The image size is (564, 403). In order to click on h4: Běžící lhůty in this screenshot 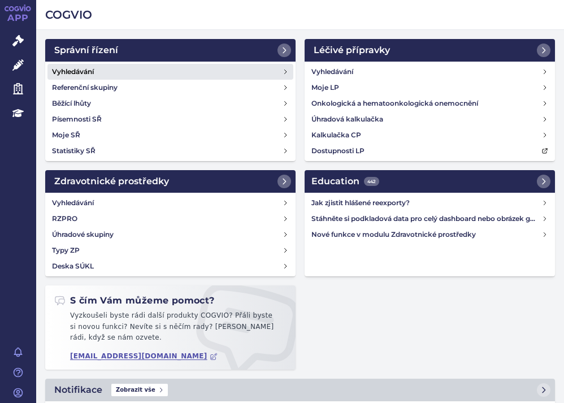, I will do `click(71, 103)`.